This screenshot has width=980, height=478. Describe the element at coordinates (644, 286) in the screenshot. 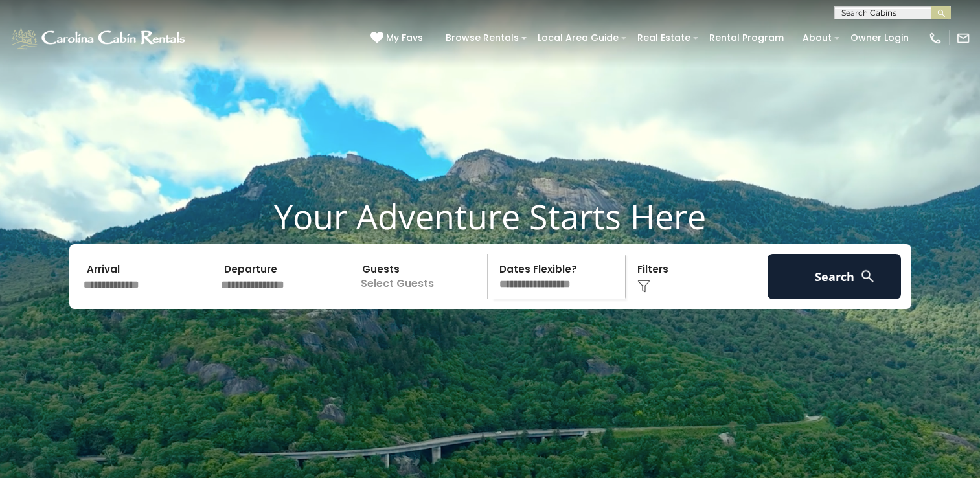

I see `img: filter--v1.png` at that location.